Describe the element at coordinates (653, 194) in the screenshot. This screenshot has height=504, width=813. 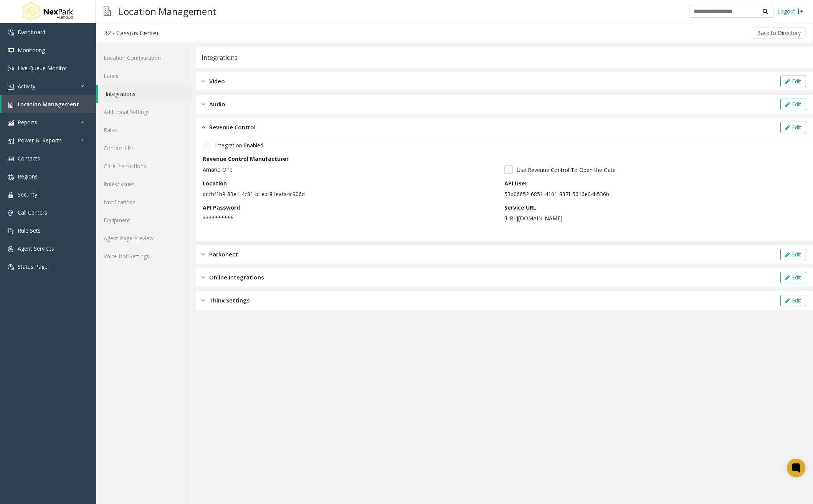
I see `p: 53b06652-6851-4101-837f-5616e04b536b` at that location.